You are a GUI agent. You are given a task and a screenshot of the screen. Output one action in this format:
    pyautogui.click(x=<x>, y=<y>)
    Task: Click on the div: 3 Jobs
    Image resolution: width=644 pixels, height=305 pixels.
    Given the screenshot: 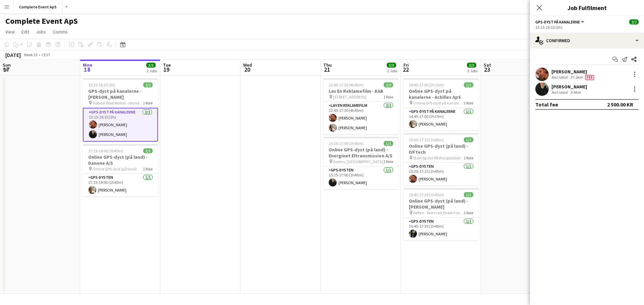 What is the action you would take?
    pyautogui.click(x=473, y=70)
    